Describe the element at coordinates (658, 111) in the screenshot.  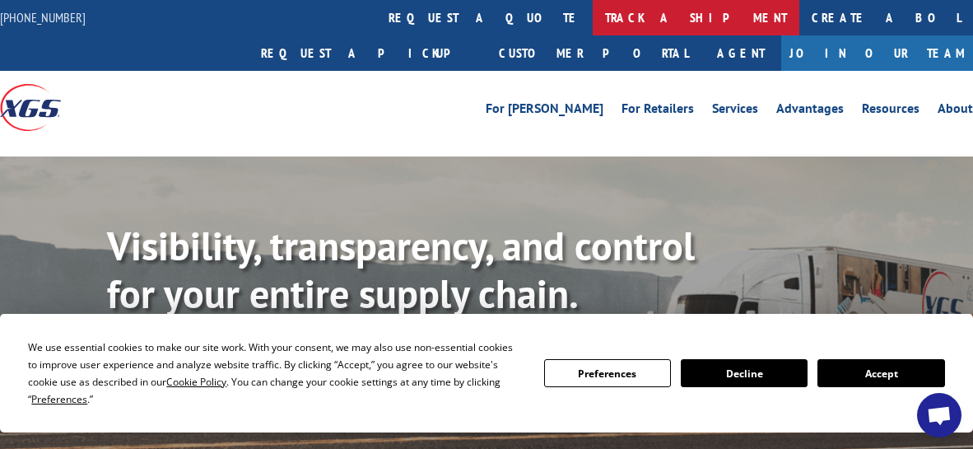
I see `a: For Retailers` at that location.